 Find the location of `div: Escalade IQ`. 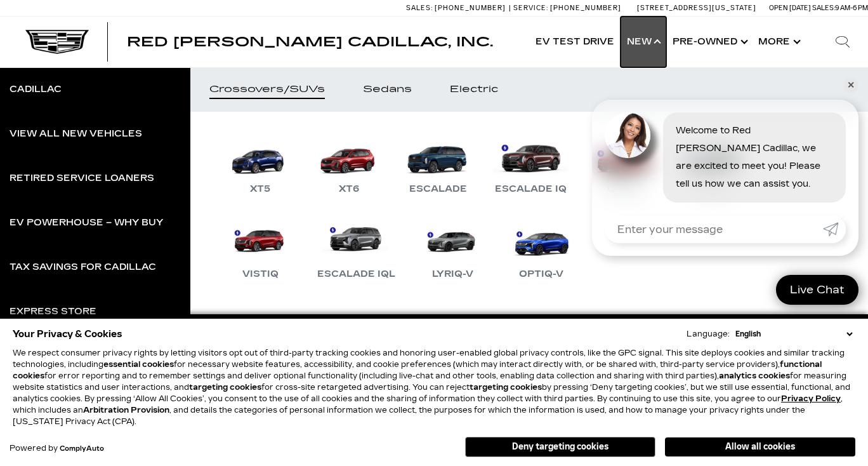

div: Escalade IQ is located at coordinates (530, 189).